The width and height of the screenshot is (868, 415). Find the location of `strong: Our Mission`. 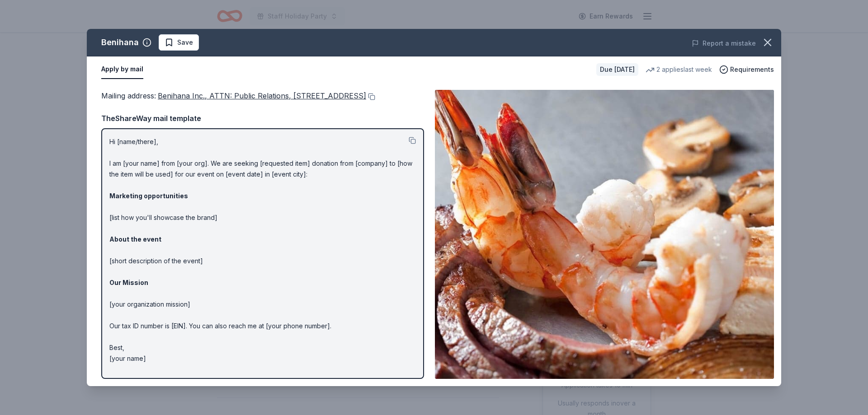

strong: Our Mission is located at coordinates (129, 283).